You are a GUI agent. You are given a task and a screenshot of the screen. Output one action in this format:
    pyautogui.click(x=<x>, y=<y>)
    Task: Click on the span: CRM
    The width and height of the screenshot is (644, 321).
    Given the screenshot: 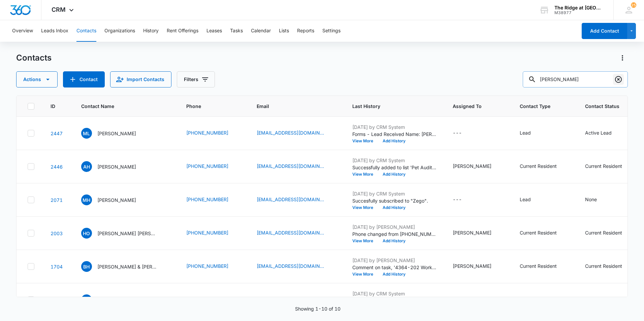 What is the action you would take?
    pyautogui.click(x=58, y=9)
    